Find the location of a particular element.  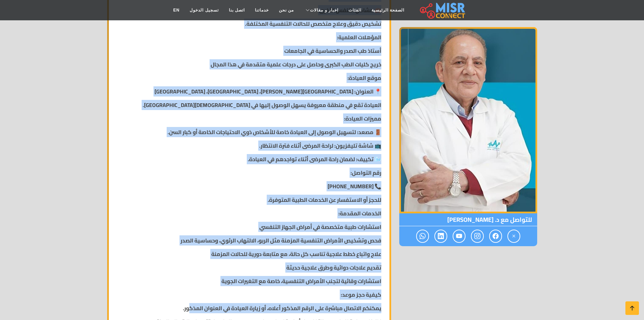

strong: 🌬️ تكييف: لضمان راحة المرضى أثناء تواجدهم في العيادة. is located at coordinates (315, 159).